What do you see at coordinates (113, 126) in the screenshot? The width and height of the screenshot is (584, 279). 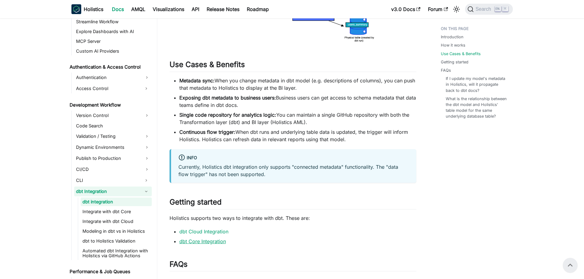 I see `a: Code Search` at bounding box center [113, 126].